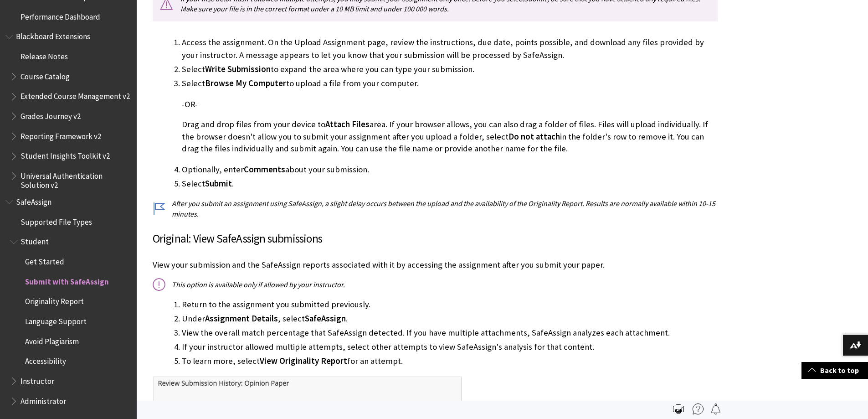 Image resolution: width=868 pixels, height=419 pixels. What do you see at coordinates (56, 220) in the screenshot?
I see `span: Supported File Types` at bounding box center [56, 220].